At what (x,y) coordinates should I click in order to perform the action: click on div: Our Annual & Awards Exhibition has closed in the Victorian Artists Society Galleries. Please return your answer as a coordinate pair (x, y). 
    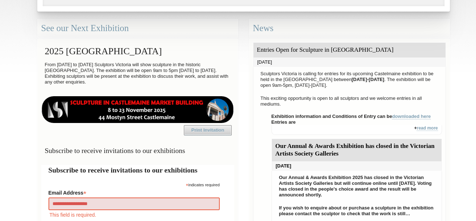
    Looking at the image, I should click on (356, 150).